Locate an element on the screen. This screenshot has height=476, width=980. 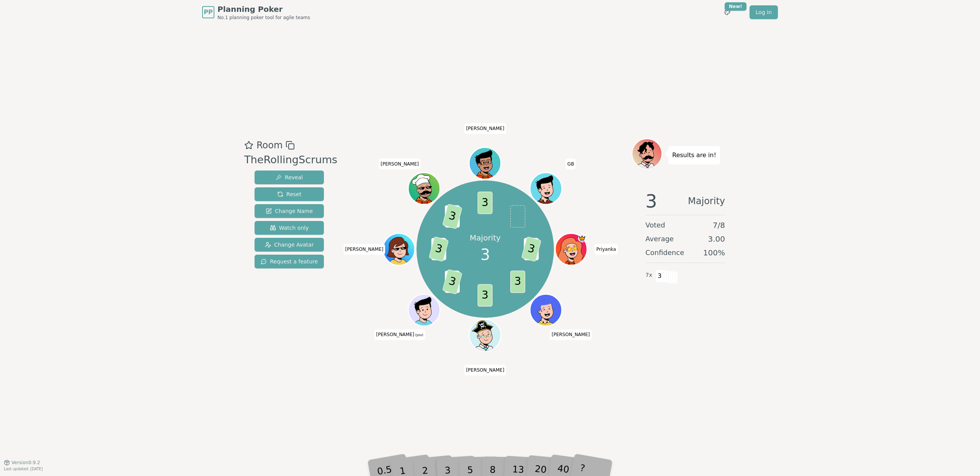
span: Reset is located at coordinates (289, 194).